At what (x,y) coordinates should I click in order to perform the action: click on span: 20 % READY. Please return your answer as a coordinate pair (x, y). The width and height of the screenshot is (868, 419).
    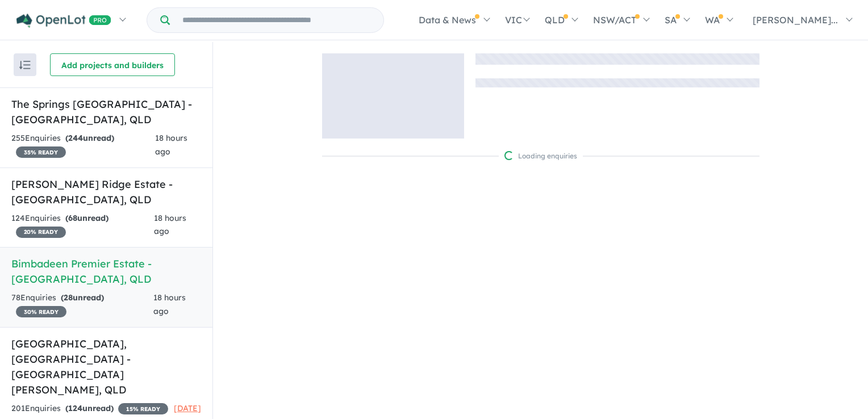
    Looking at the image, I should click on (41, 232).